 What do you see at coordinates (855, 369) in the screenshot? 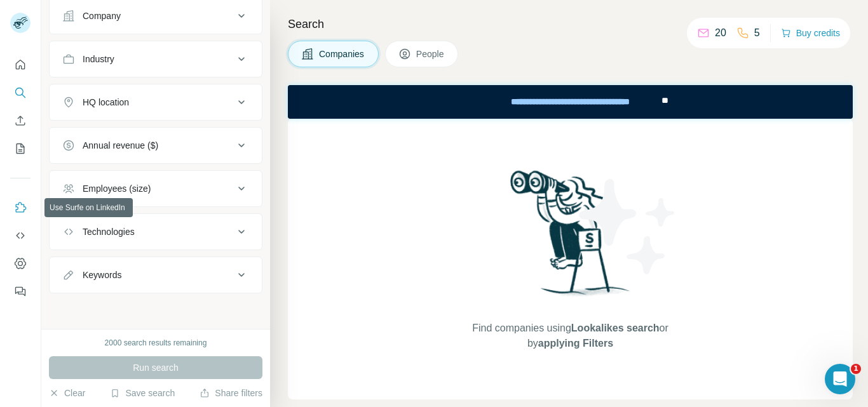
I see `span: 1` at bounding box center [855, 369].